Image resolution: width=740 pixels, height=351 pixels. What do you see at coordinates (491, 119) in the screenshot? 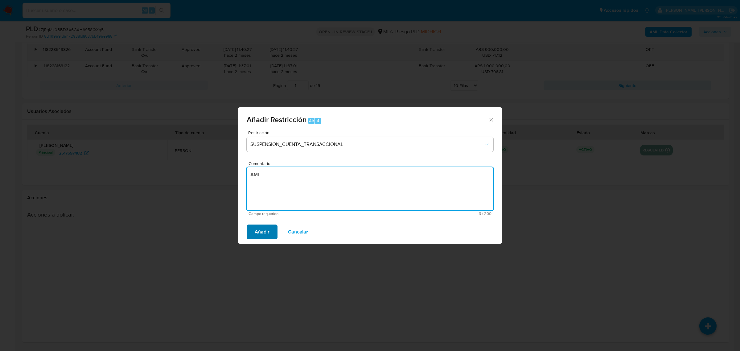
I see `button: Cerrar ventana` at bounding box center [491, 119].